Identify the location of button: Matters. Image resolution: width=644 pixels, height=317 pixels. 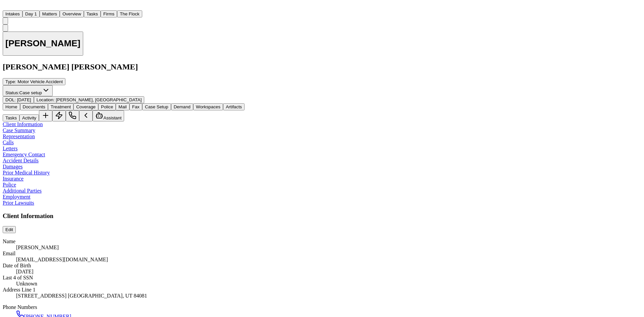
(50, 14).